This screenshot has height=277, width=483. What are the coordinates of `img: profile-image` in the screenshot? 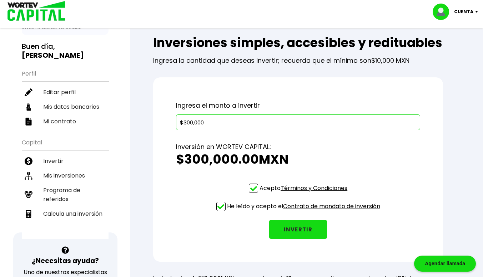 It's located at (443, 12).